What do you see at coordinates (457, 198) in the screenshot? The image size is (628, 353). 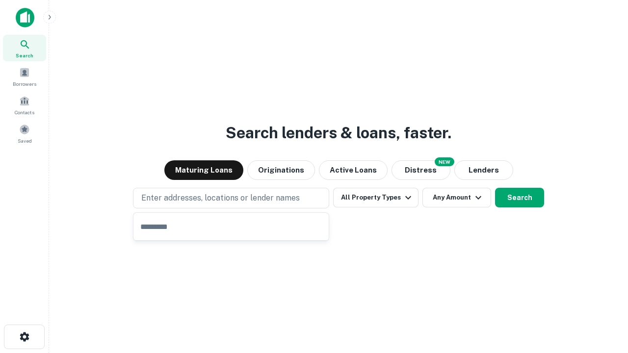 I see `button: Any Amount` at bounding box center [457, 198].